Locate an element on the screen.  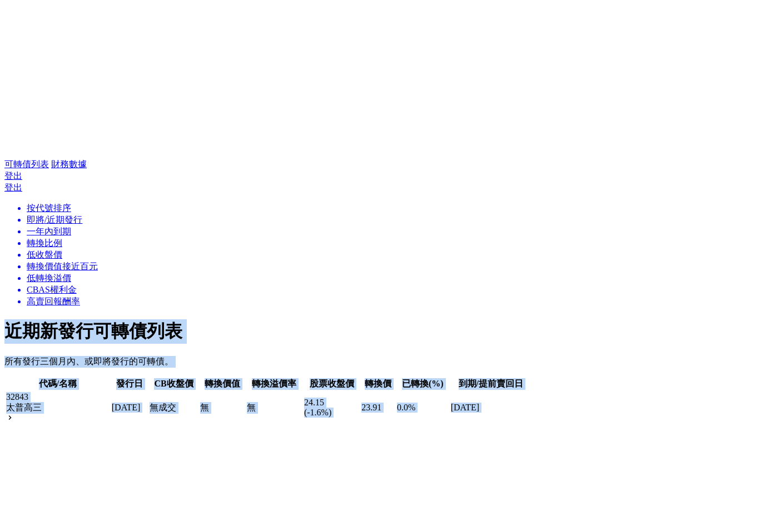
li: 轉換比例 is located at coordinates (391, 243).